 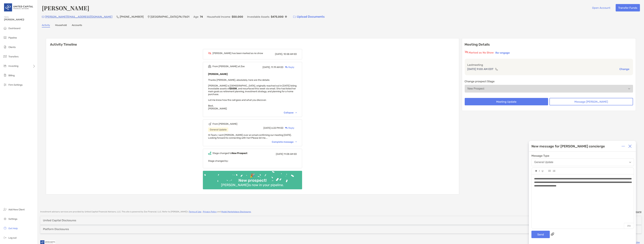 What do you see at coordinates (252, 181) in the screenshot?
I see `div: New prospect!` at bounding box center [252, 181].